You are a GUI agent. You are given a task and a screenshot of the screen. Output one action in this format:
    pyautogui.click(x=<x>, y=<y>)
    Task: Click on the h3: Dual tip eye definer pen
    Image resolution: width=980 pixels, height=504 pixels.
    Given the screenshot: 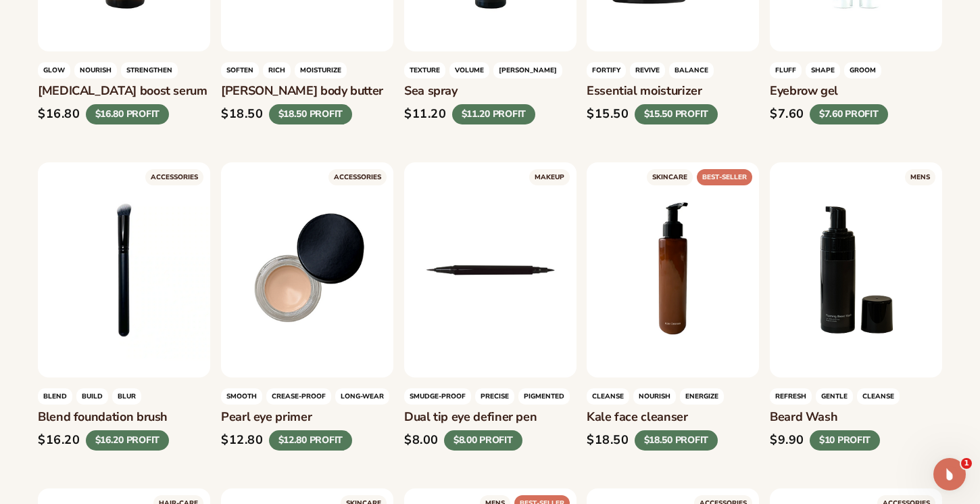 What is the action you would take?
    pyautogui.click(x=490, y=418)
    